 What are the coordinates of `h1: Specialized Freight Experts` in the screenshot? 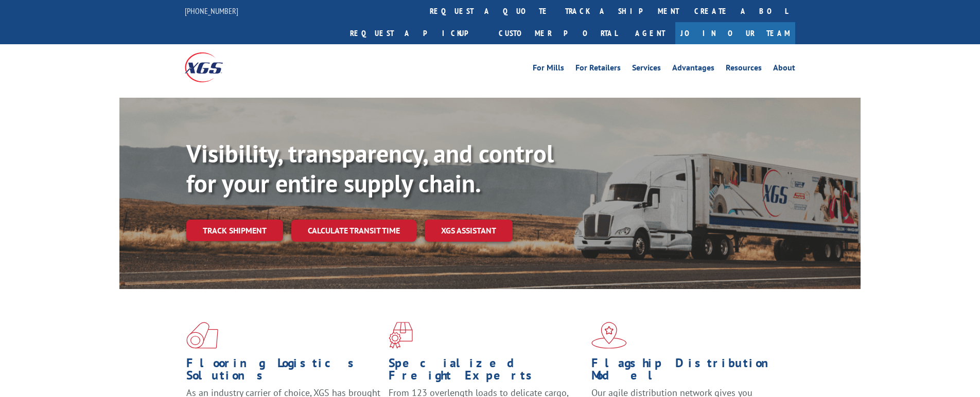 It's located at (486, 372).